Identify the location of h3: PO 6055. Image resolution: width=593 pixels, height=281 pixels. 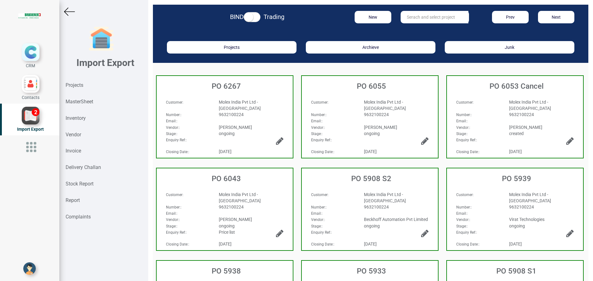
(372, 86).